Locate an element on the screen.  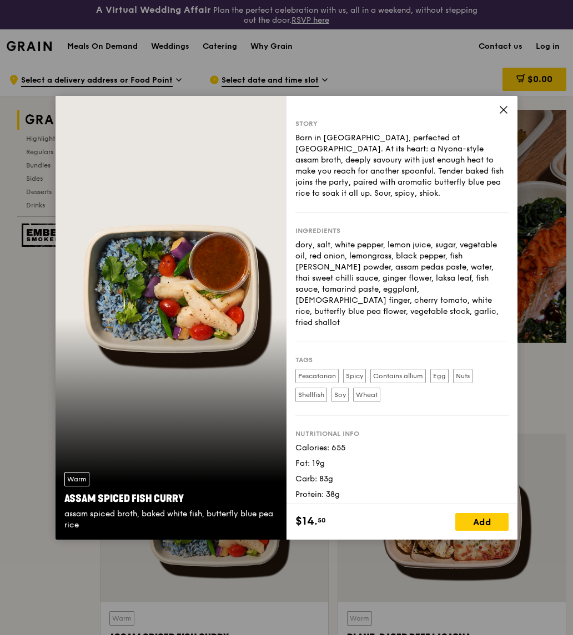
span: 50 is located at coordinates (321, 521).